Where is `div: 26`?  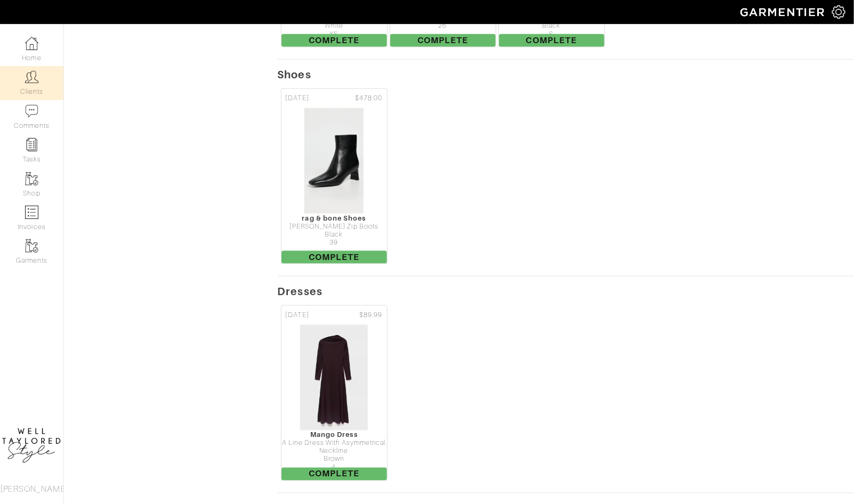
div: 26 is located at coordinates (443, 25).